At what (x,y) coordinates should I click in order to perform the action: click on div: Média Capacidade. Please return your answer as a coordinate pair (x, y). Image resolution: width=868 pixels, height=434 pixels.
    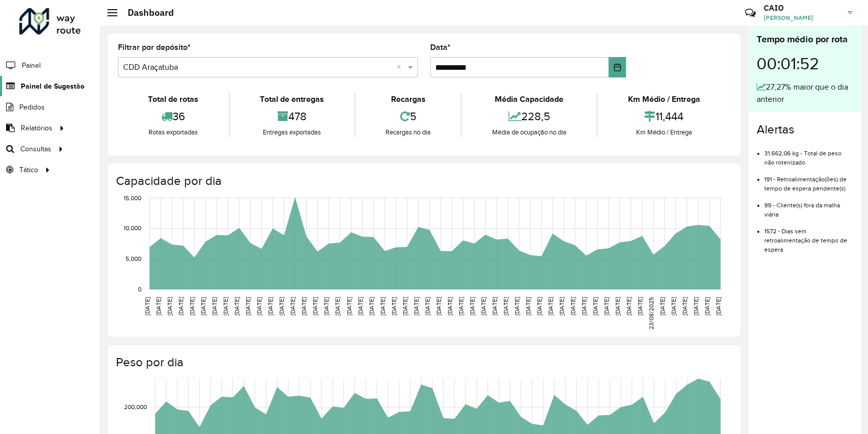
    Looking at the image, I should click on (529, 99).